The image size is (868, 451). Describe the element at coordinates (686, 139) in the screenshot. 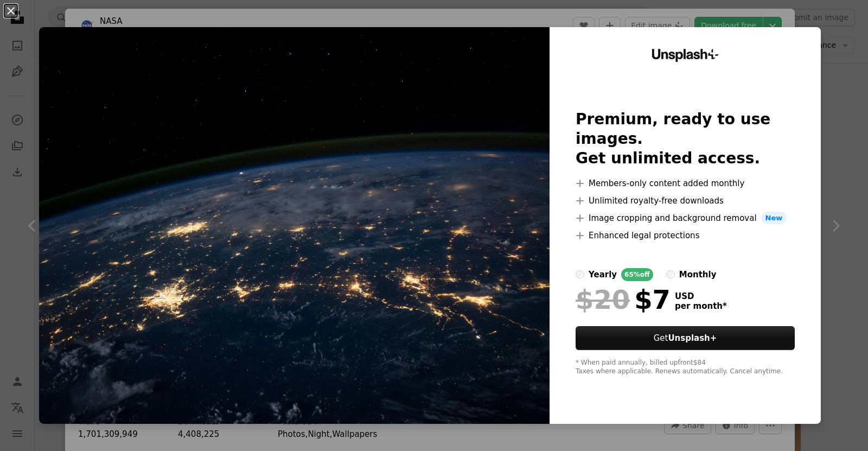

I see `h2: Premium, ready to use images. Get unlimited access.` at that location.